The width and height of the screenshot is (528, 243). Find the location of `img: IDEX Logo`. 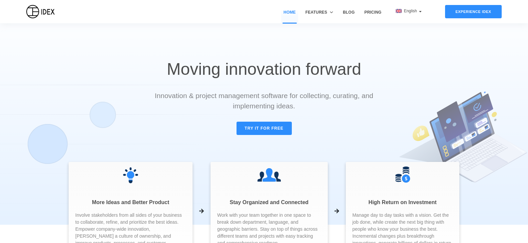

img: IDEX Logo is located at coordinates (40, 12).